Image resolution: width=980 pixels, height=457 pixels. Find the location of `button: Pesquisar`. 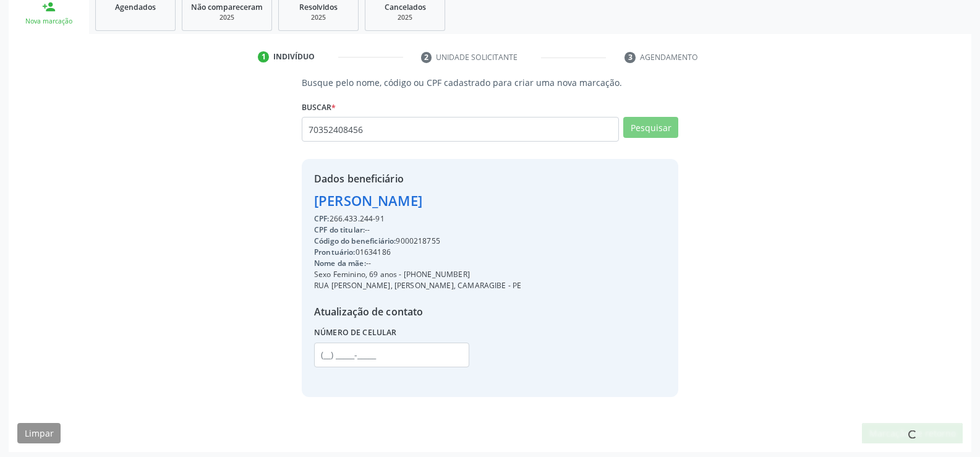

button: Pesquisar is located at coordinates (650, 127).